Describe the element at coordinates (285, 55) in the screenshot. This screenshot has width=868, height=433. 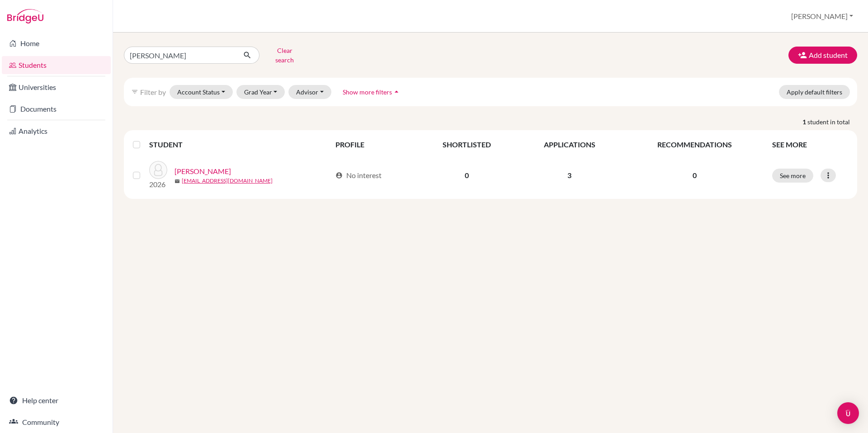
I see `button: Clear search` at that location.